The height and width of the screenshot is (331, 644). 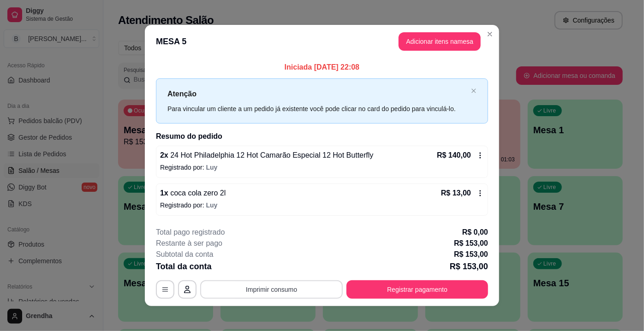 I want to click on p: Total da conta, so click(x=183, y=267).